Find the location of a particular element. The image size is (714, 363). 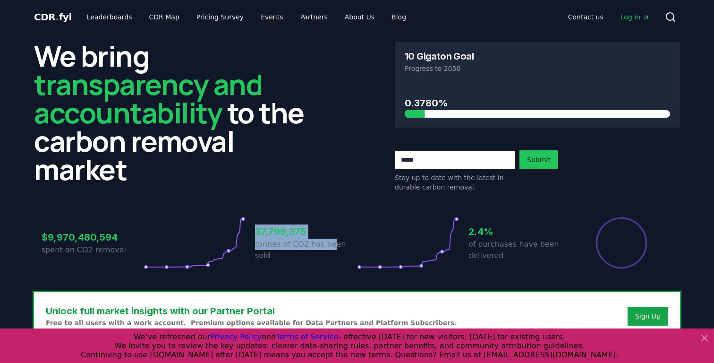

p: Free to all users with a work account. Premium options available for Data Partners and Platform S... is located at coordinates (251, 323).